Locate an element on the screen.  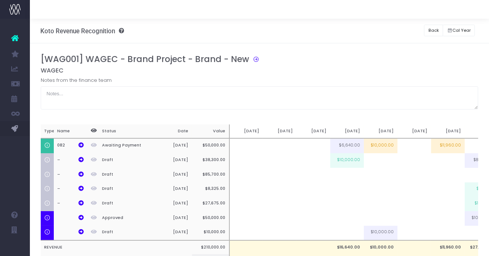
th: $27,675.00 is located at coordinates (211, 204).